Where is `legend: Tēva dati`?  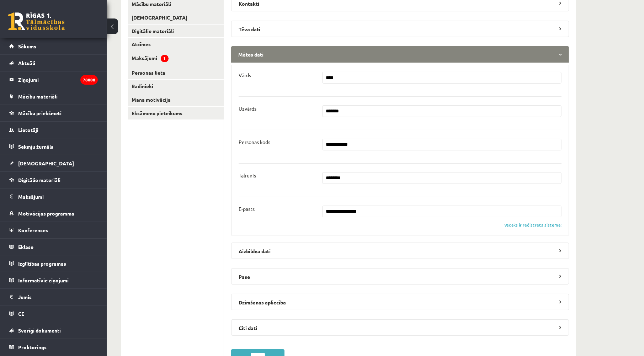 legend: Tēva dati is located at coordinates (400, 29).